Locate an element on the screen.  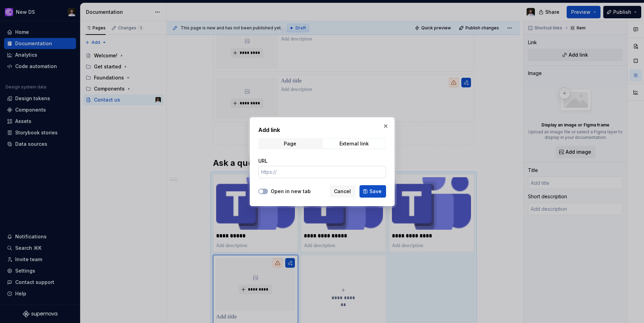
button: Cancel is located at coordinates (342, 191).